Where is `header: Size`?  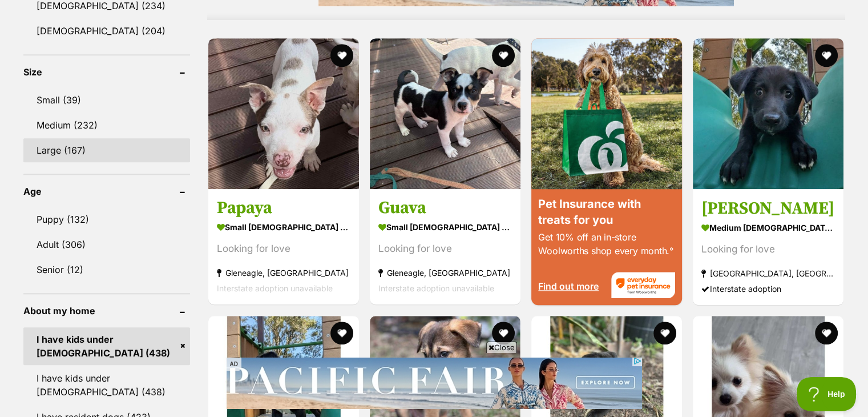 header: Size is located at coordinates (107, 72).